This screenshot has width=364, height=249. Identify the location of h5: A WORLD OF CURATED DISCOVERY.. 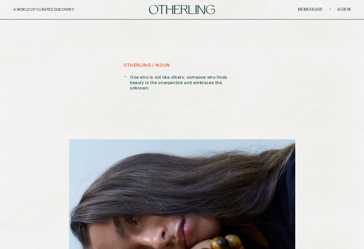
(59, 10).